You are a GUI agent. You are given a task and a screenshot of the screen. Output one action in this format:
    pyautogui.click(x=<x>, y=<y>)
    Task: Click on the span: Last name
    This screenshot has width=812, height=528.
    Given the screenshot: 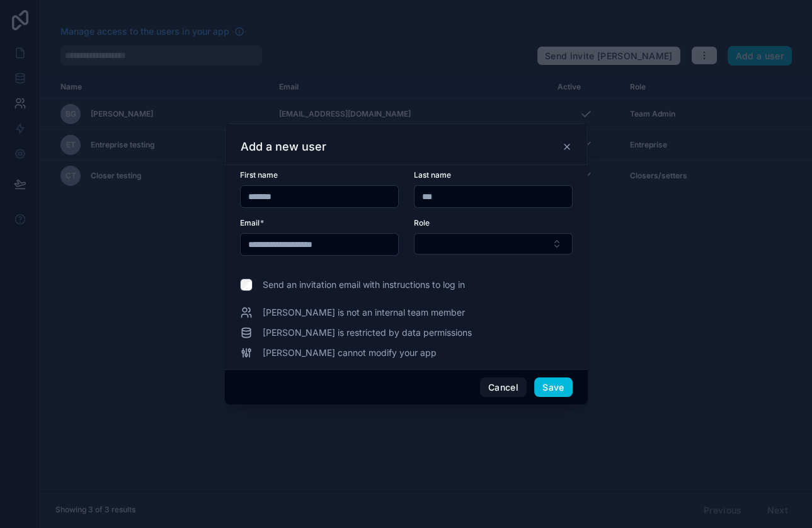 What is the action you would take?
    pyautogui.click(x=432, y=174)
    